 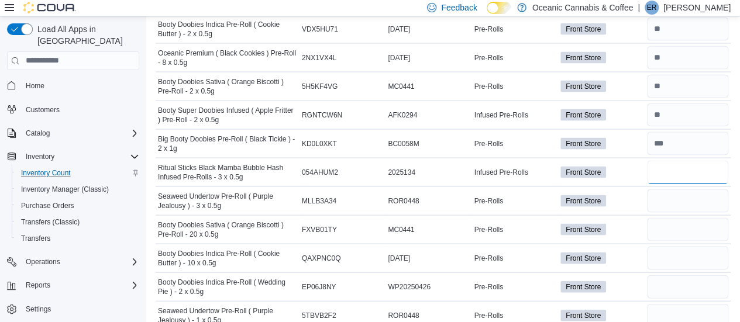 What do you see at coordinates (583, 8) in the screenshot?
I see `p: Oceanic Cannabis & Coffee` at bounding box center [583, 8].